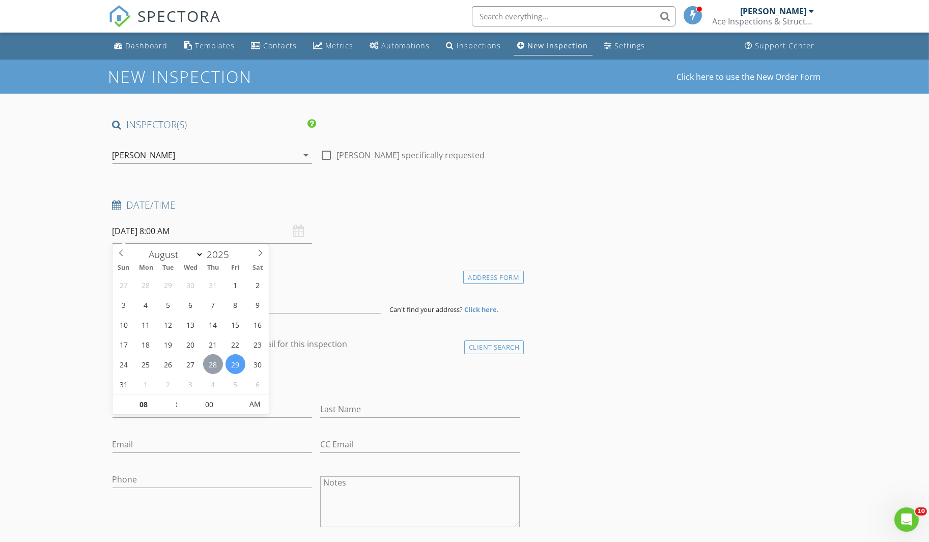  I want to click on i: arrow_drop_down, so click(306, 155).